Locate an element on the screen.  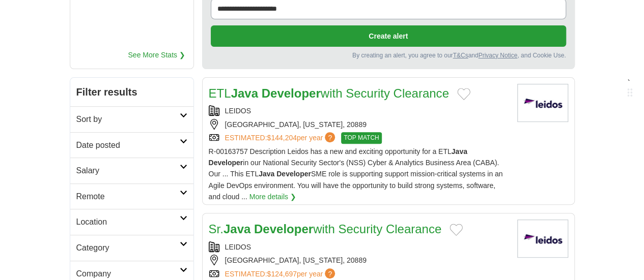
h2: Date posted is located at coordinates (127, 146).